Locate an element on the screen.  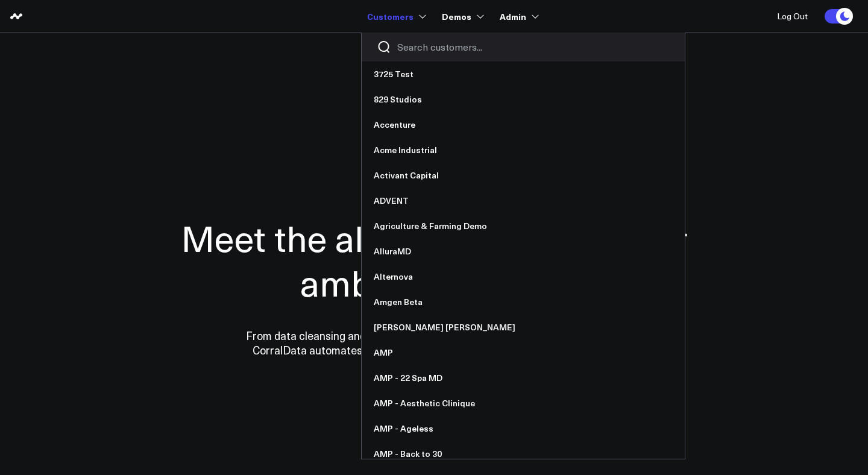
a: Admin is located at coordinates (518, 16).